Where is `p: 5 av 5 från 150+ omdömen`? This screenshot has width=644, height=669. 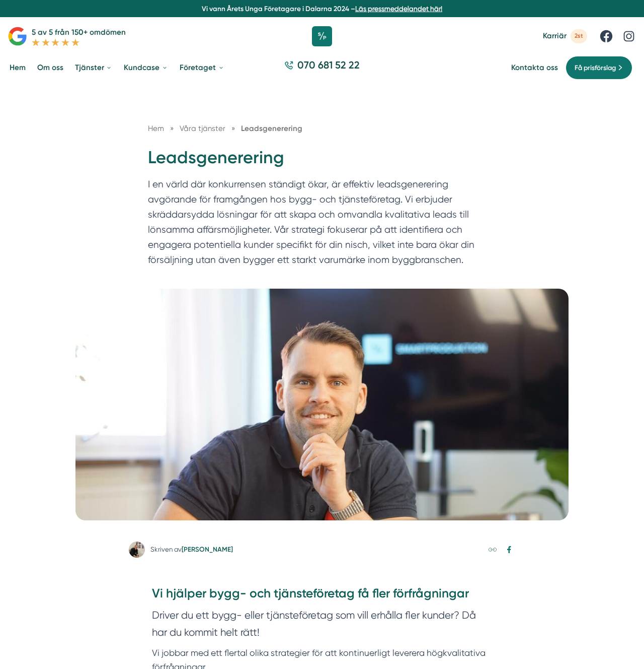
p: 5 av 5 från 150+ omdömen is located at coordinates (78, 32).